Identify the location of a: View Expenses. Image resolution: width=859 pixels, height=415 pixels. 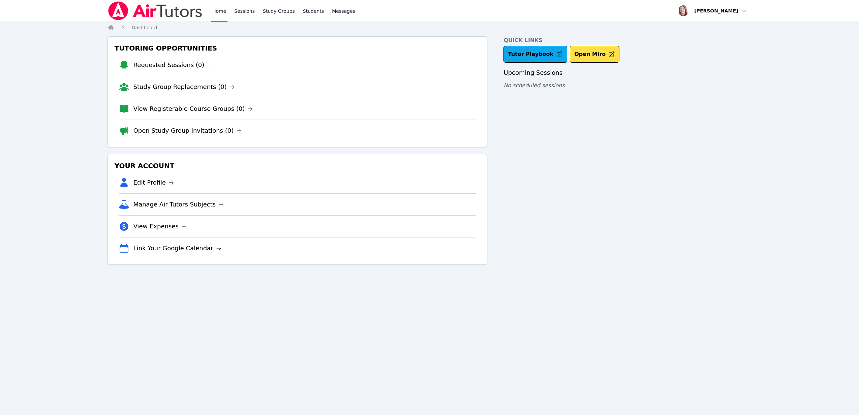
(160, 226).